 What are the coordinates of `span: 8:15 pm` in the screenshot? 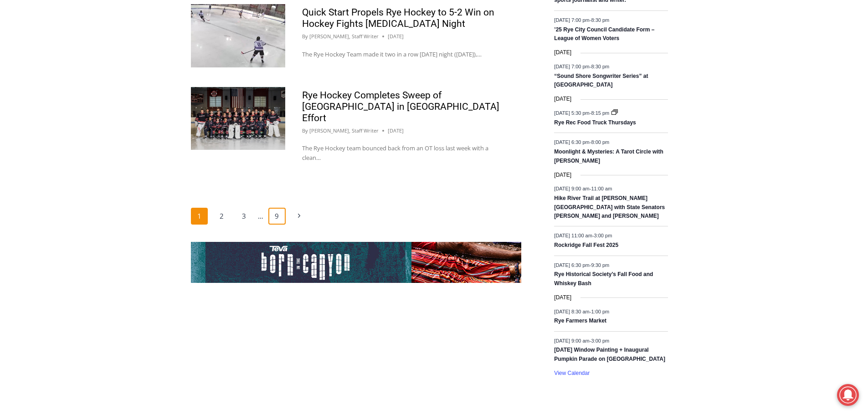 It's located at (601, 113).